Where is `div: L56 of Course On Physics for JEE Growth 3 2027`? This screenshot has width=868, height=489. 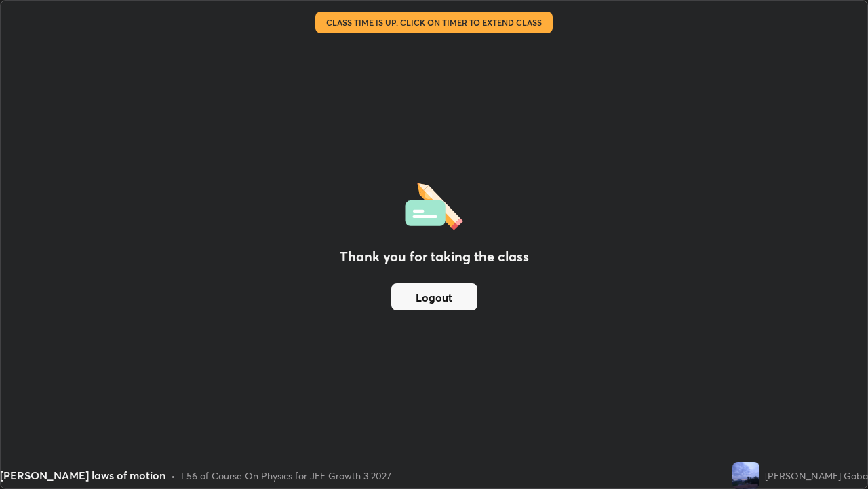 div: L56 of Course On Physics for JEE Growth 3 2027 is located at coordinates (286, 475).